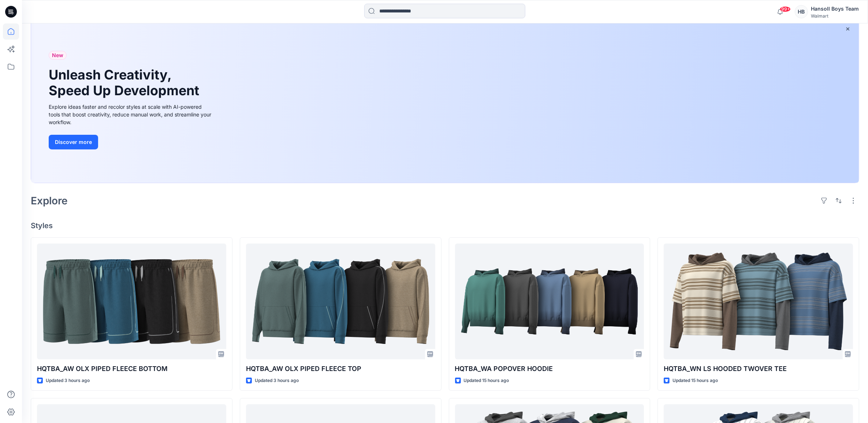 This screenshot has width=868, height=423. Describe the element at coordinates (131, 301) in the screenshot. I see `a: HQTBA_AW OLX PIPED FLEECE BOTTOM` at that location.